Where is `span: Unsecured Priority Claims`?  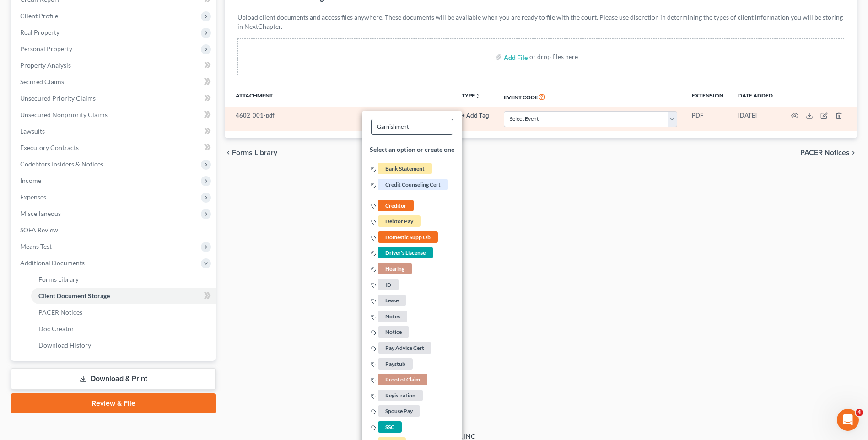
span: Unsecured Priority Claims is located at coordinates (57, 98).